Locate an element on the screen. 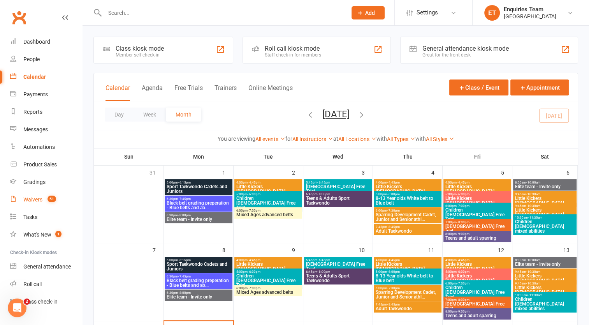  div: ET is located at coordinates (492, 13).